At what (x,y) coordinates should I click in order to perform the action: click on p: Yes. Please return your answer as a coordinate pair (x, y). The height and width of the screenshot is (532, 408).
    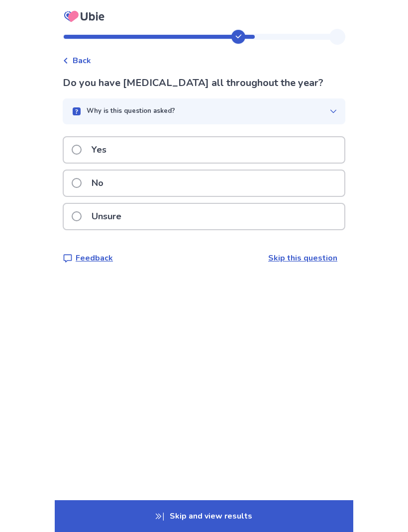
    Looking at the image, I should click on (99, 150).